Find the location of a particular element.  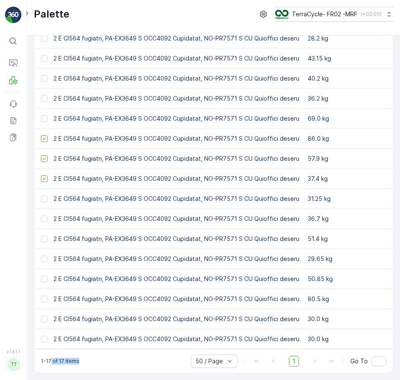

span: 1 is located at coordinates (294, 361).